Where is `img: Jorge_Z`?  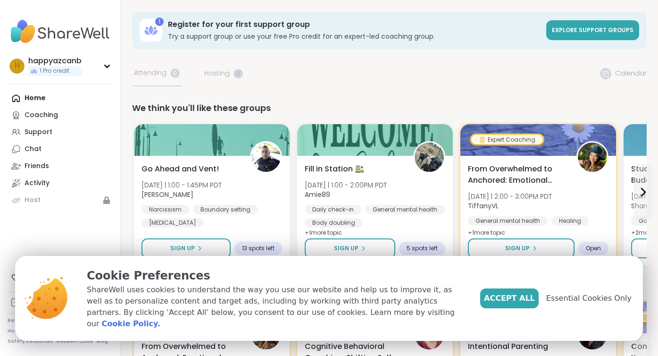 img: Jorge_Z is located at coordinates (266, 157).